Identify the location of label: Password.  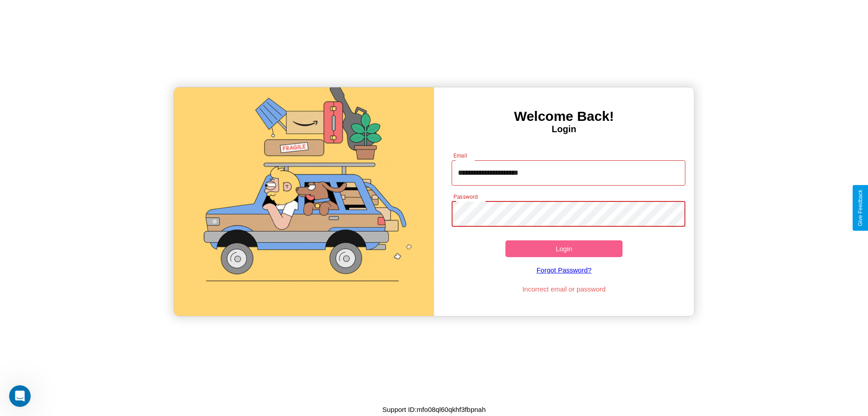
(465, 196).